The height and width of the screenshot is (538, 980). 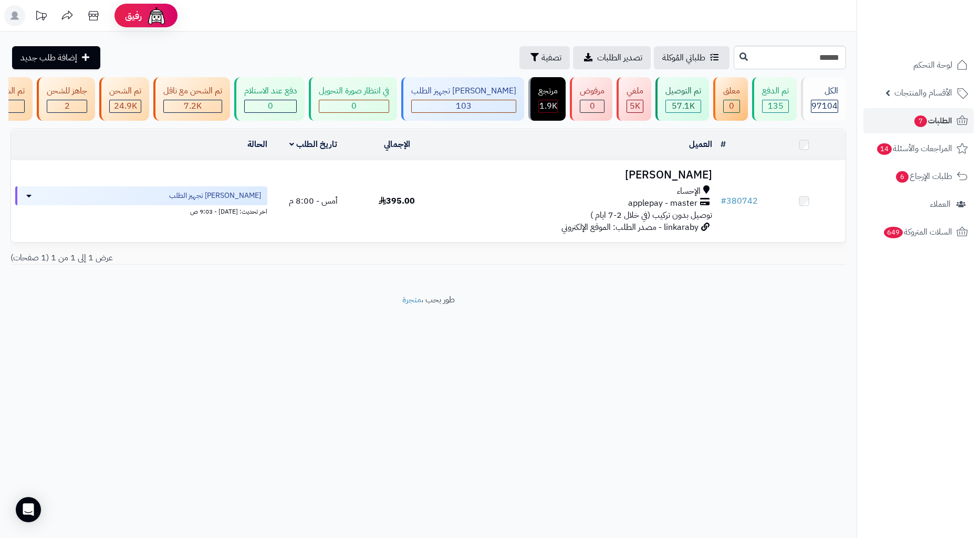 I want to click on span: 6, so click(x=902, y=177).